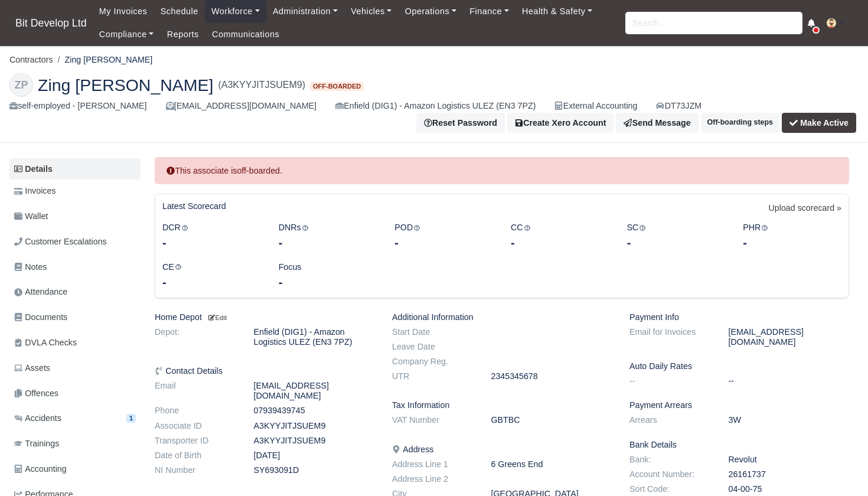 The width and height of the screenshot is (868, 496). Describe the element at coordinates (337, 86) in the screenshot. I see `span: Off-boarded` at that location.